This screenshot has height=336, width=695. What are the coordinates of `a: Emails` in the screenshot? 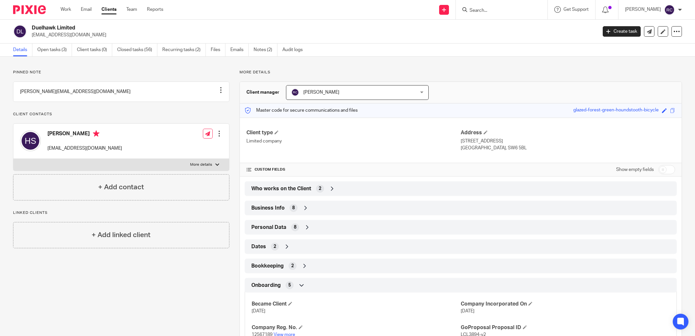 It's located at (240, 50).